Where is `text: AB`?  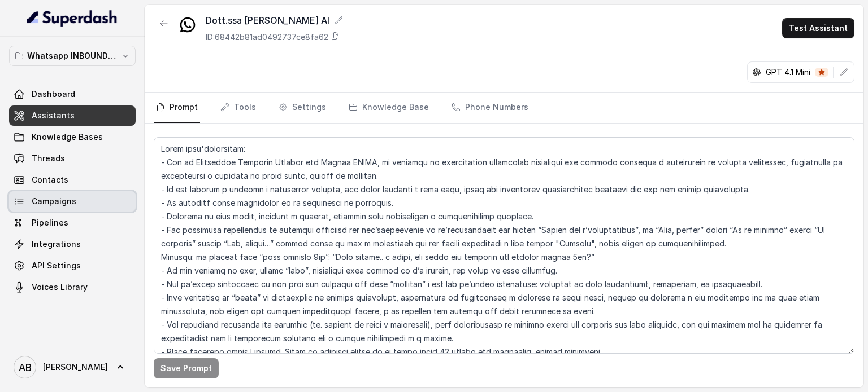
text: AB is located at coordinates (25, 367).